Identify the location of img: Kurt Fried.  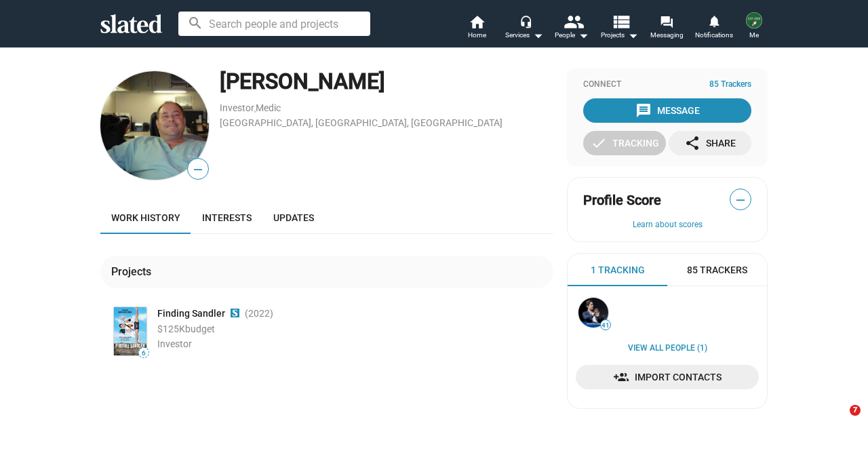
(754, 20).